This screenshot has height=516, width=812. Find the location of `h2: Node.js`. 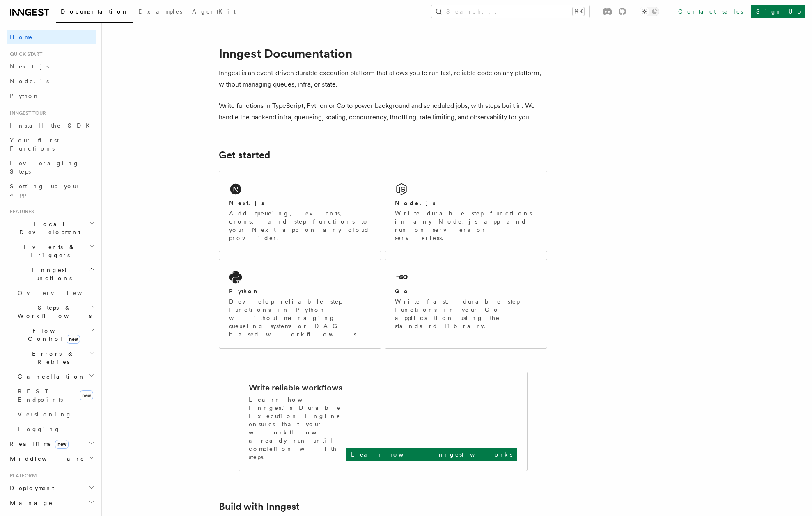

h2: Node.js is located at coordinates (415, 203).